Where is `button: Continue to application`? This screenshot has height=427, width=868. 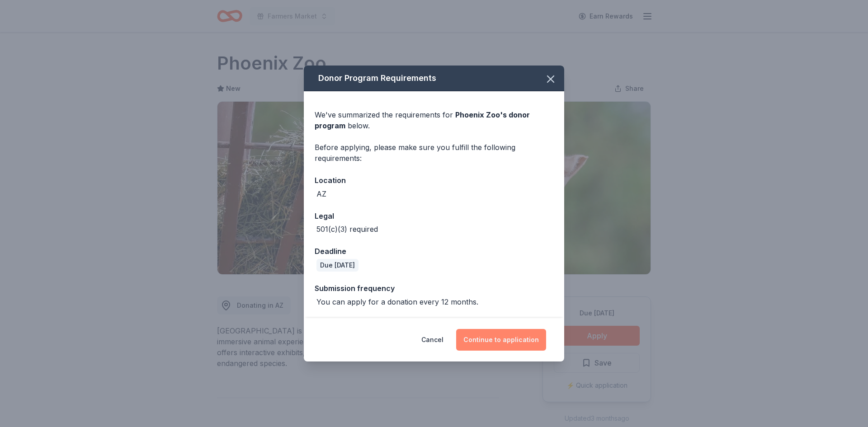
button: Continue to application is located at coordinates (501, 340).